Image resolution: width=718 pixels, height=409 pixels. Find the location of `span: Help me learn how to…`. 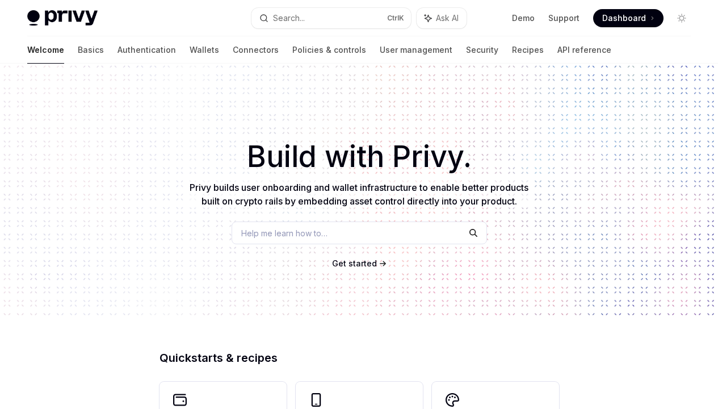

span: Help me learn how to… is located at coordinates (284, 233).